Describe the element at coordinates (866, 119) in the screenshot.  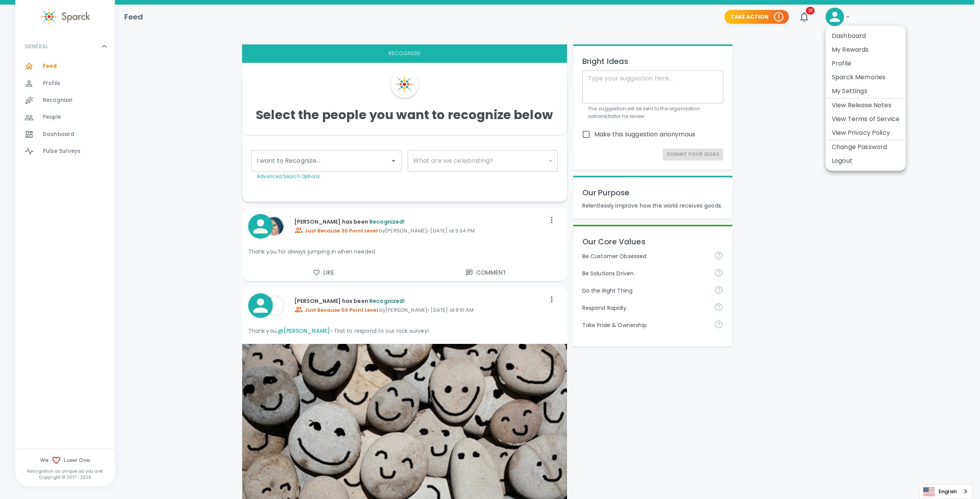
I see `a: View Terms of Service` at that location.